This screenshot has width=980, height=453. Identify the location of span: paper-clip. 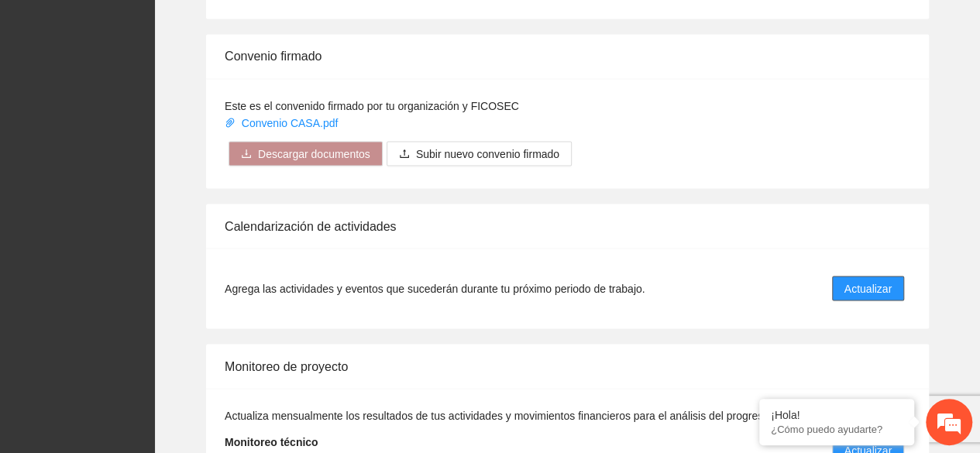
(230, 122).